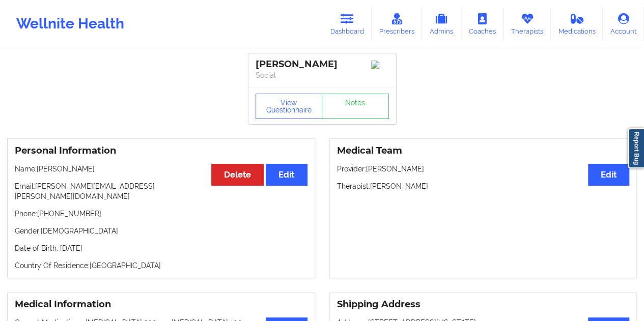 Image resolution: width=644 pixels, height=321 pixels. I want to click on a: Coaches, so click(482, 24).